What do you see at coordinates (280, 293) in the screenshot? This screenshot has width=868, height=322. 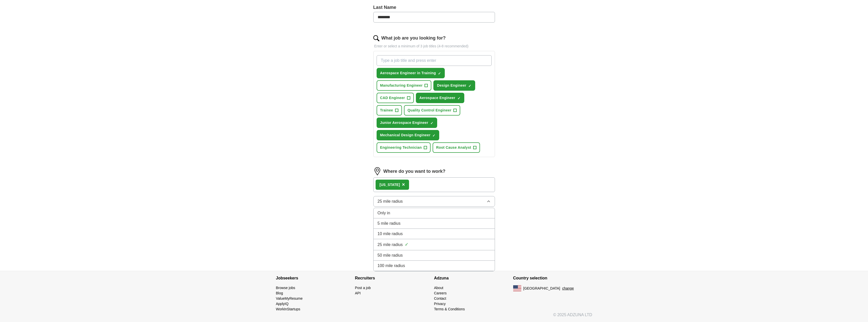 I see `a: Blog` at bounding box center [280, 293].